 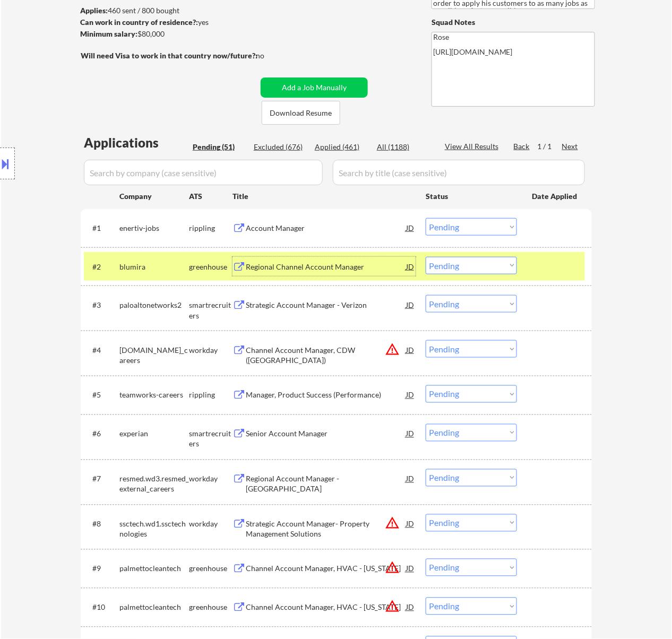 I want to click on strong: Minimum salary:, so click(x=109, y=33).